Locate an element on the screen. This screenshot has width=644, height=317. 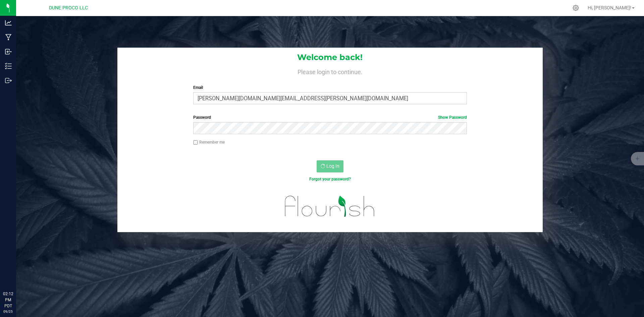
button: Log In is located at coordinates (330, 166).